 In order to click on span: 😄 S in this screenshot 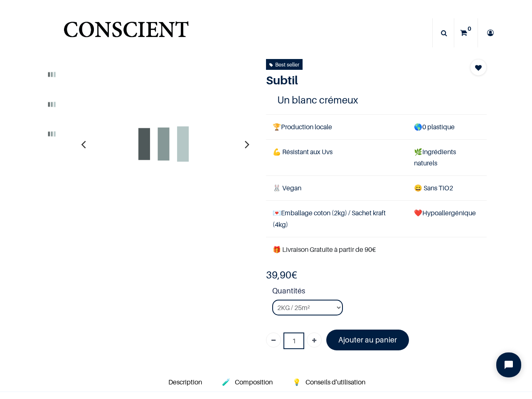, I will do `click(420, 188)`.